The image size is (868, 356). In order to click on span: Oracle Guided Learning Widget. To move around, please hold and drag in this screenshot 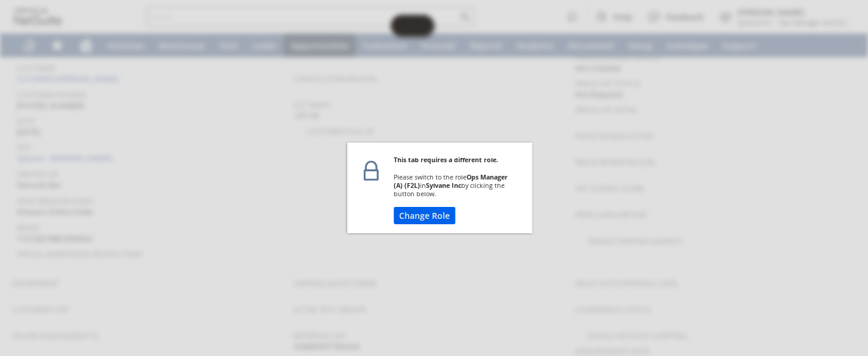, I will do `click(423, 25)`.